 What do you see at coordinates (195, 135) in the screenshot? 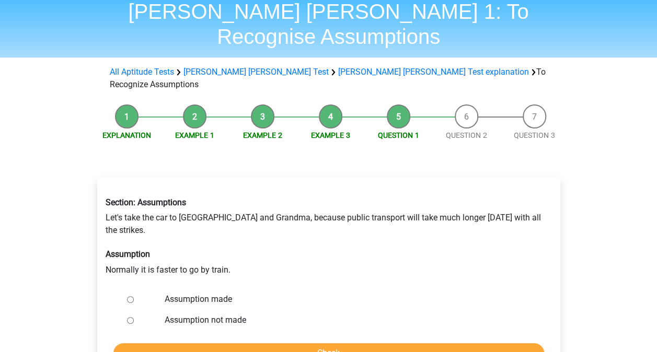
I see `a: Example 1` at bounding box center [195, 135].